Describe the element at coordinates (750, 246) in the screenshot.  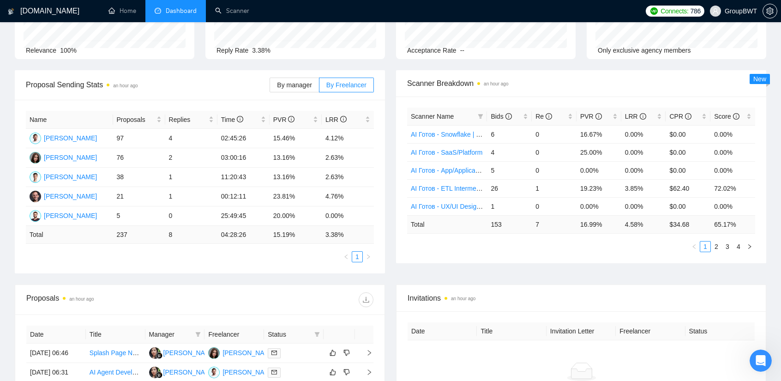
I see `li: Next Page` at that location.